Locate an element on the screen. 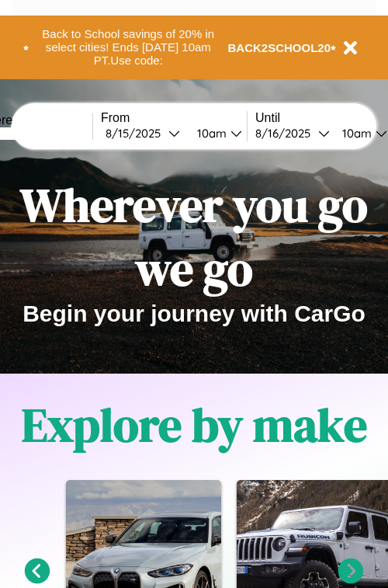 The image size is (388, 588). label: From is located at coordinates (174, 118).